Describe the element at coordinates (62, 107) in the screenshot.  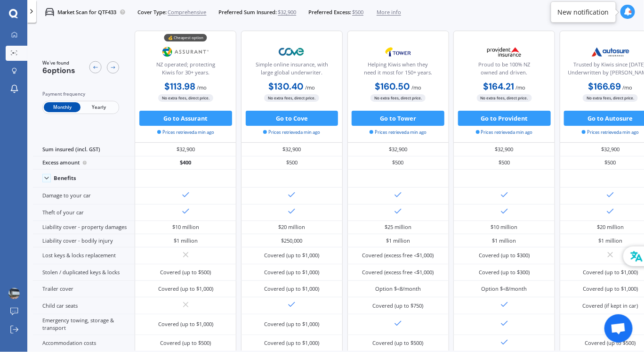
I see `span: Monthly` at that location.